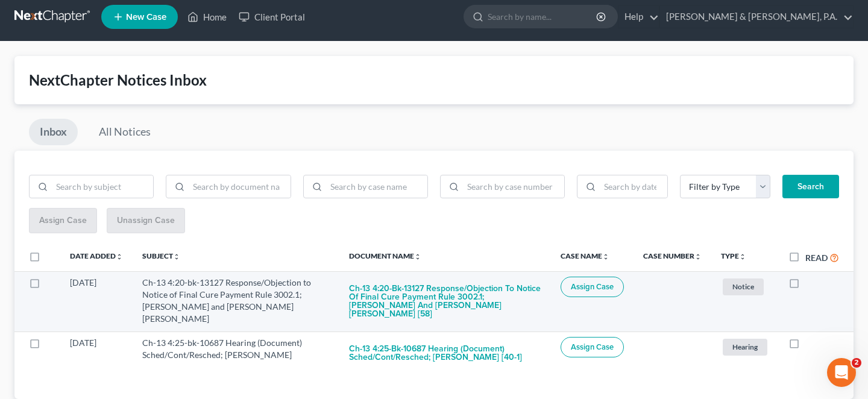 This screenshot has width=868, height=399. What do you see at coordinates (734, 255) in the screenshot?
I see `a: Typeunfold_more` at bounding box center [734, 255].